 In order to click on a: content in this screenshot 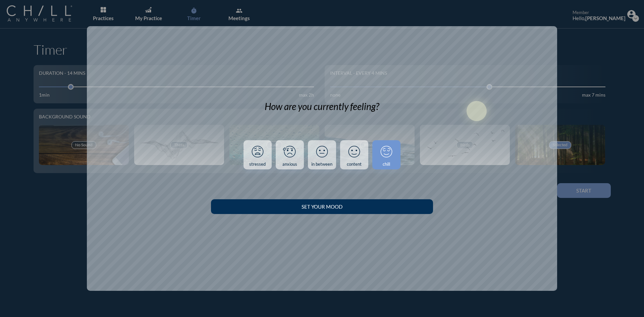, I will do `click(354, 155)`.